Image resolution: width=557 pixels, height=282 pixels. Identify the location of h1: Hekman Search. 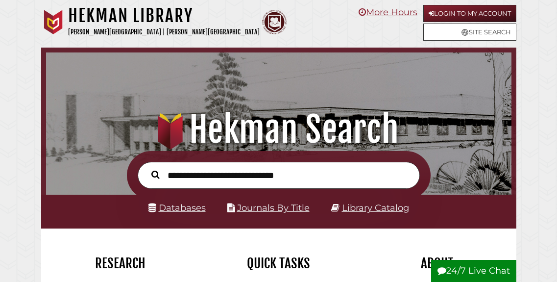
(279, 129).